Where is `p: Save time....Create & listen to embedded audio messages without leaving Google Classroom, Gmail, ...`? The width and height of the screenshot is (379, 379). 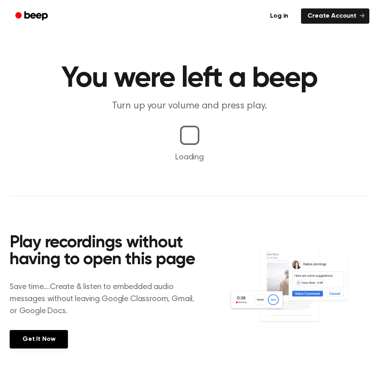 p: Save time....Create & listen to embedded audio messages without leaving Google Classroom, Gmail, ... is located at coordinates (103, 299).